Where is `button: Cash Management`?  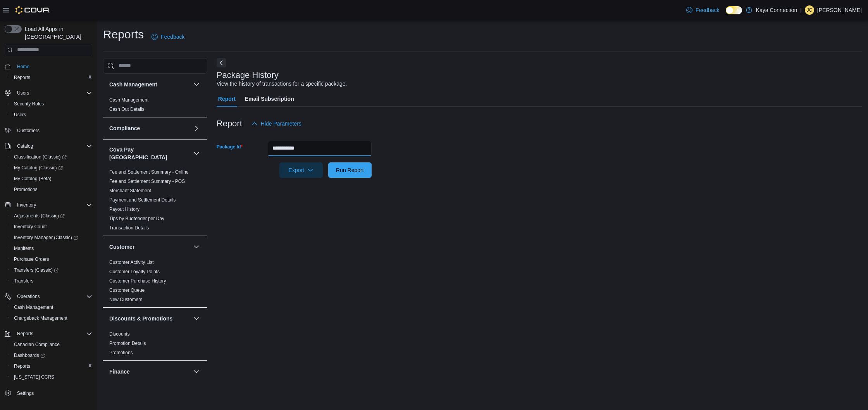
button: Cash Management is located at coordinates (196, 85).